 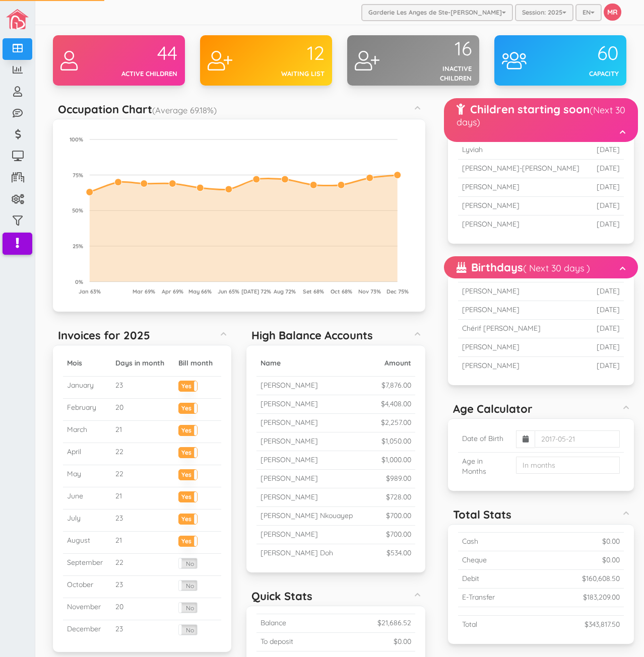 I want to click on tspan: Aug 72%, so click(x=285, y=292).